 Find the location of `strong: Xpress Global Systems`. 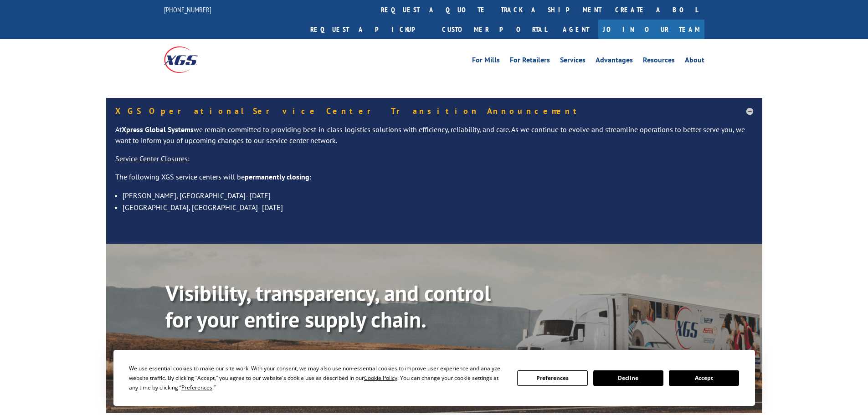

strong: Xpress Global Systems is located at coordinates (158, 130).